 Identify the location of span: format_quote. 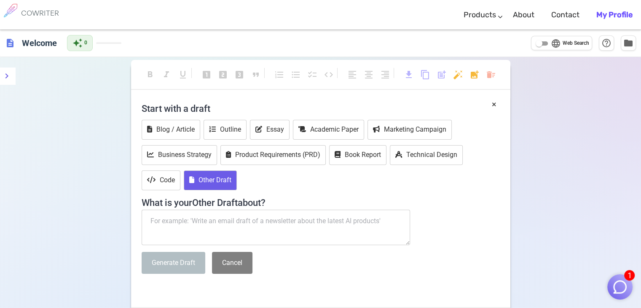
(256, 75).